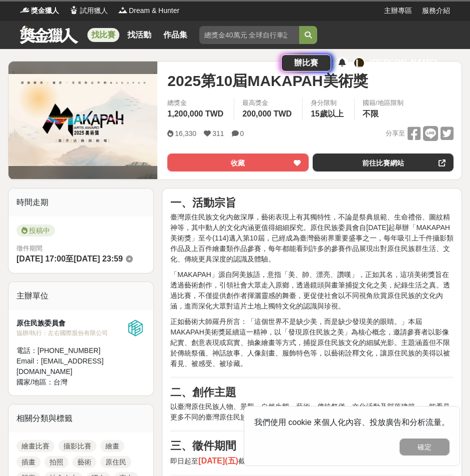  What do you see at coordinates (116, 462) in the screenshot?
I see `a: 原住民` at bounding box center [116, 462].